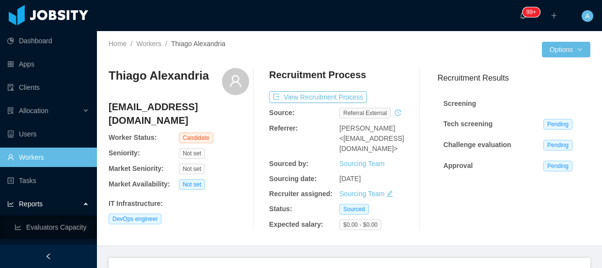  Describe the element at coordinates (293, 178) in the screenshot. I see `b: Sourcing date:` at that location.